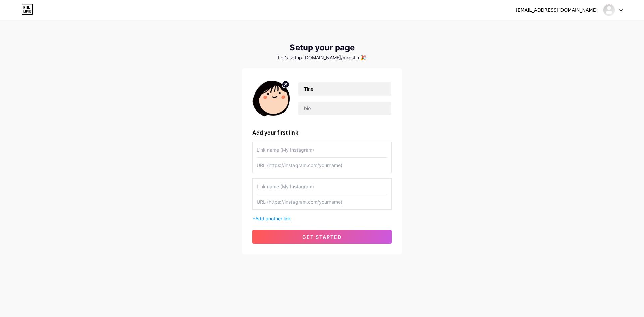 Image resolution: width=644 pixels, height=317 pixels. I want to click on span: get started, so click(322, 237).